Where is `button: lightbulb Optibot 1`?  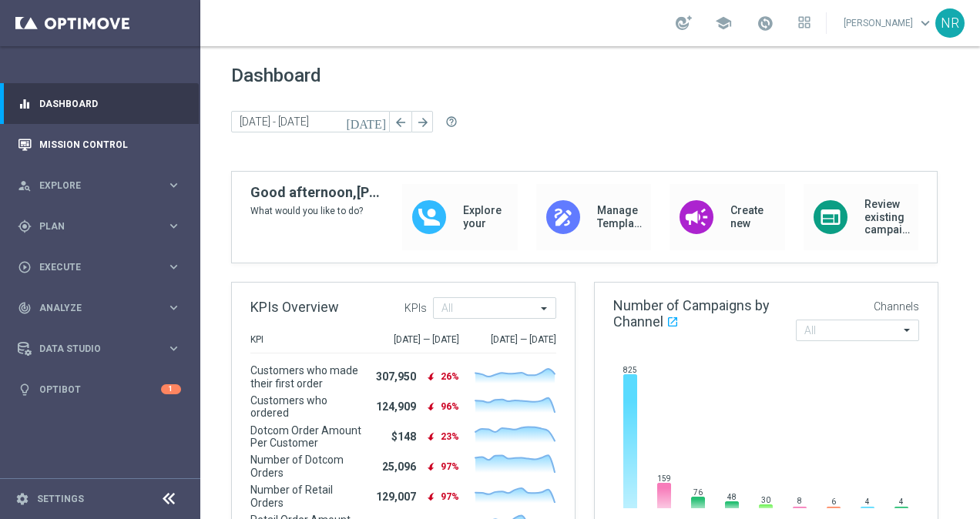
button: lightbulb Optibot 1 is located at coordinates (99, 389).